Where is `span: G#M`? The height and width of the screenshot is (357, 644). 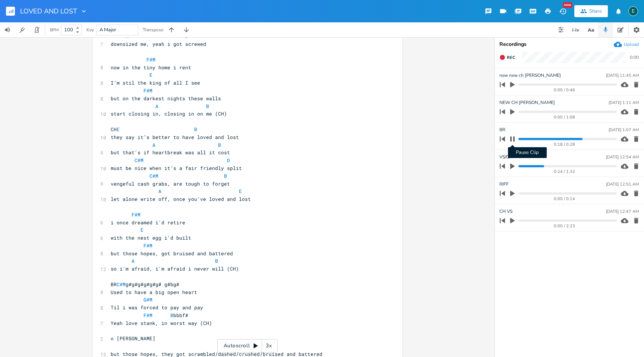
span: G#M is located at coordinates (148, 300).